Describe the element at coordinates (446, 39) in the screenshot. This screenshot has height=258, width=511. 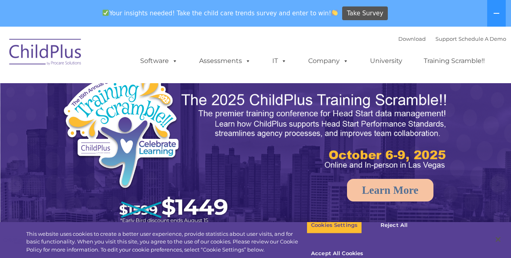
I see `a: Support` at that location.